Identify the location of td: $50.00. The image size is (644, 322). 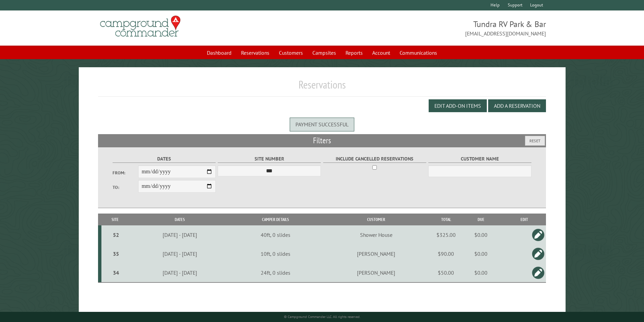
(446, 273).